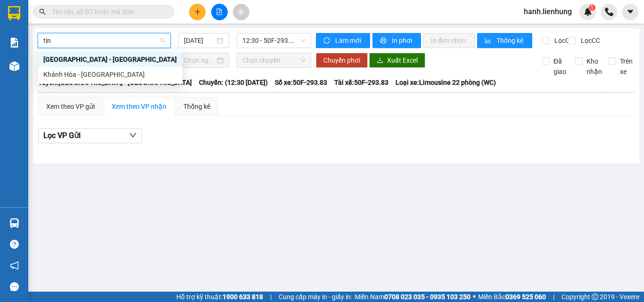  I want to click on span: Làm mới, so click(349, 40).